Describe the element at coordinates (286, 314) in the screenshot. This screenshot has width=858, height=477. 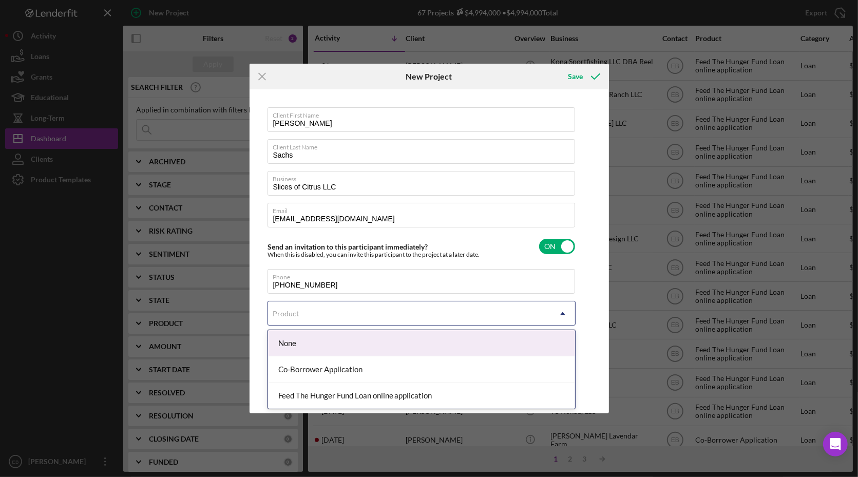
I see `div: Product` at that location.